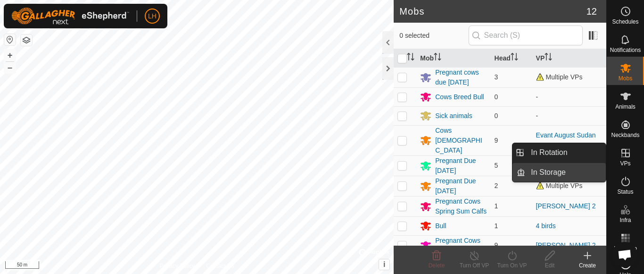 The height and width of the screenshot is (274, 644). Describe the element at coordinates (625, 106) in the screenshot. I see `span: Animals` at that location.